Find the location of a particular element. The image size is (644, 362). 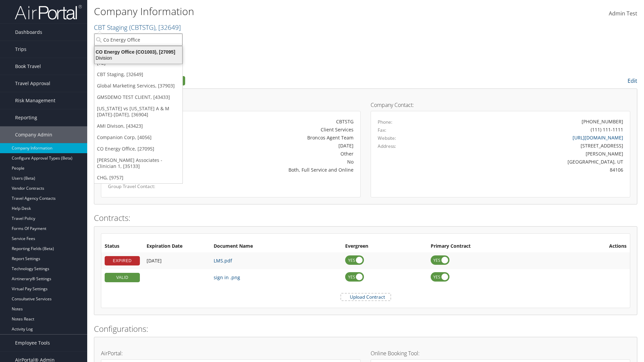

div: VALID is located at coordinates (122, 277).